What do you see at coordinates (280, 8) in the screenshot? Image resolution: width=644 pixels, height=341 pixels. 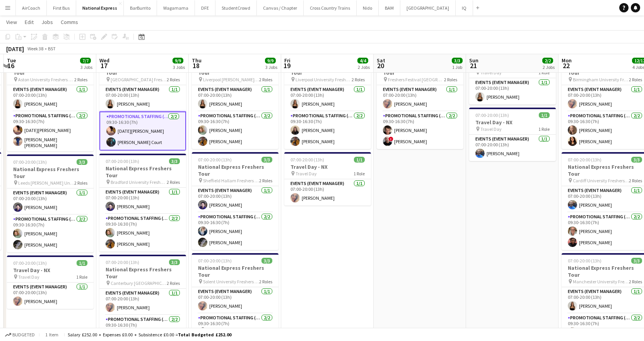 I see `button: Canvas / Chapter` at bounding box center [280, 8].